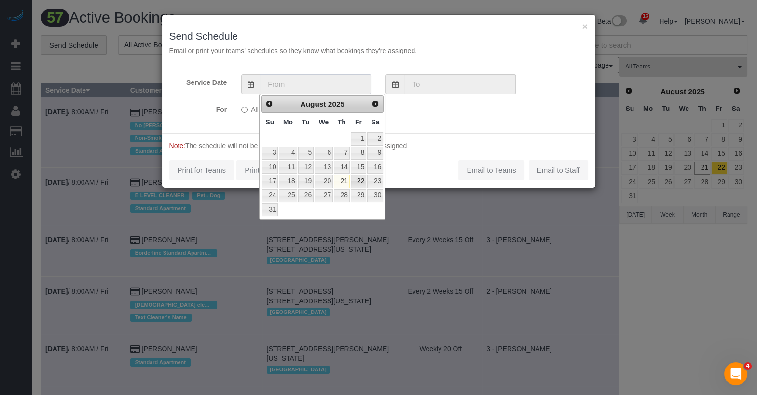 The width and height of the screenshot is (757, 395). I want to click on a: 4, so click(288, 153).